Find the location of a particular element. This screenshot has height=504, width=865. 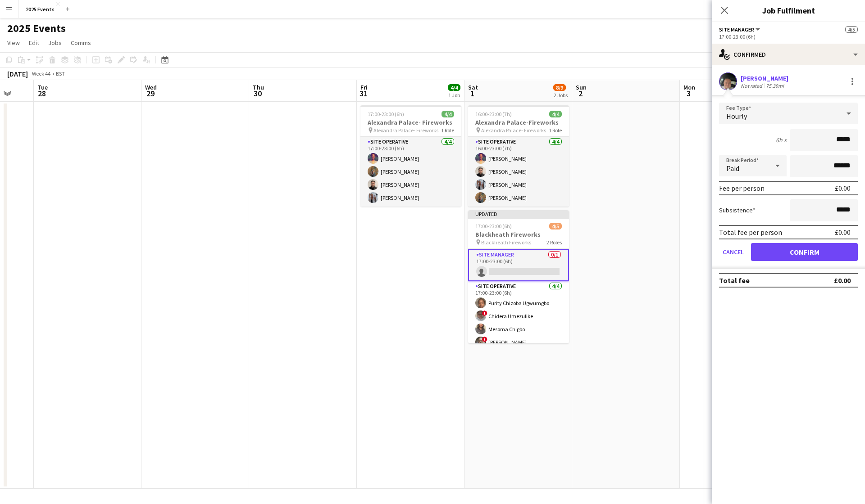

span: Hourly is located at coordinates (737, 116).